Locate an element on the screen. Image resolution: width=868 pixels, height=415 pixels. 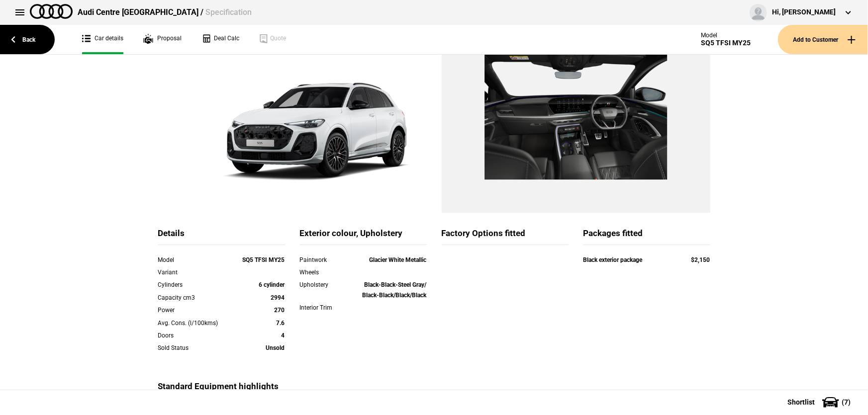
strong: 270 is located at coordinates (280, 311).